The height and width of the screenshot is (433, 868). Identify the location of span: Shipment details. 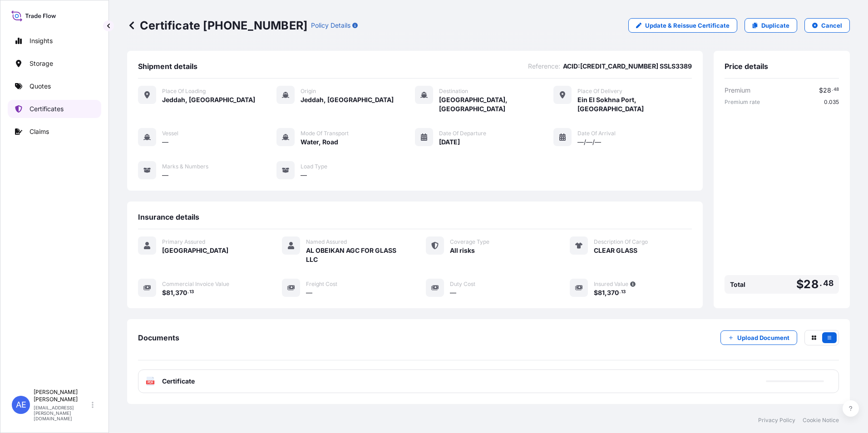
(168, 66).